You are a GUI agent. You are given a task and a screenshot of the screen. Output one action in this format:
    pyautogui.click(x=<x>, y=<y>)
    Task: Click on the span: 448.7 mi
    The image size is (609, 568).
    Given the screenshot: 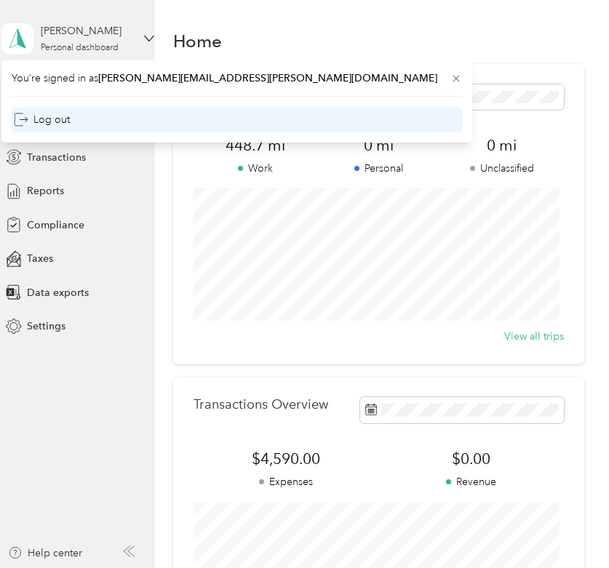 What is the action you would take?
    pyautogui.click(x=255, y=146)
    